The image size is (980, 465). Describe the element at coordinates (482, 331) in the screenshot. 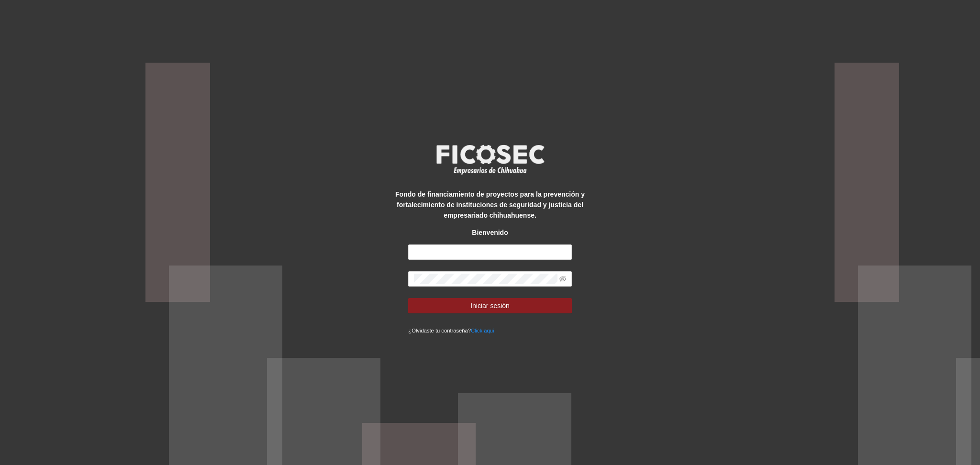

I see `a: Click aqui` at that location.